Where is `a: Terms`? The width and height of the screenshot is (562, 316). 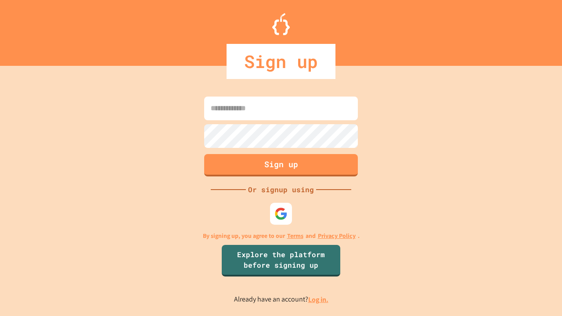
a: Terms is located at coordinates (295, 236).